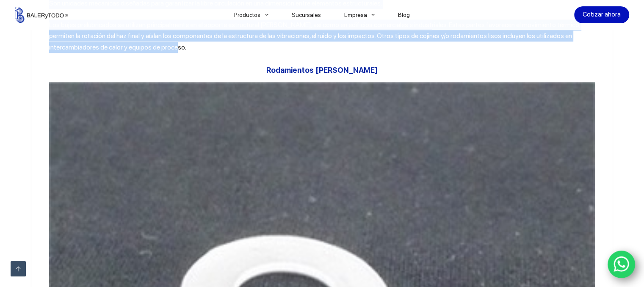 The height and width of the screenshot is (287, 644). I want to click on a: Cotizar ahora, so click(601, 14).